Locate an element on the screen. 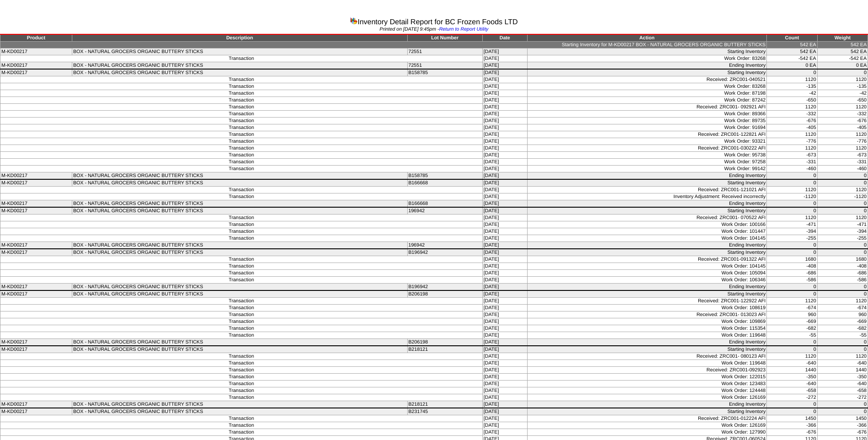  td: Starting Inventory for M-KD00217 BOX - NATURAL GROCERS ORGANIC BUTTERY STICKS is located at coordinates (384, 45).